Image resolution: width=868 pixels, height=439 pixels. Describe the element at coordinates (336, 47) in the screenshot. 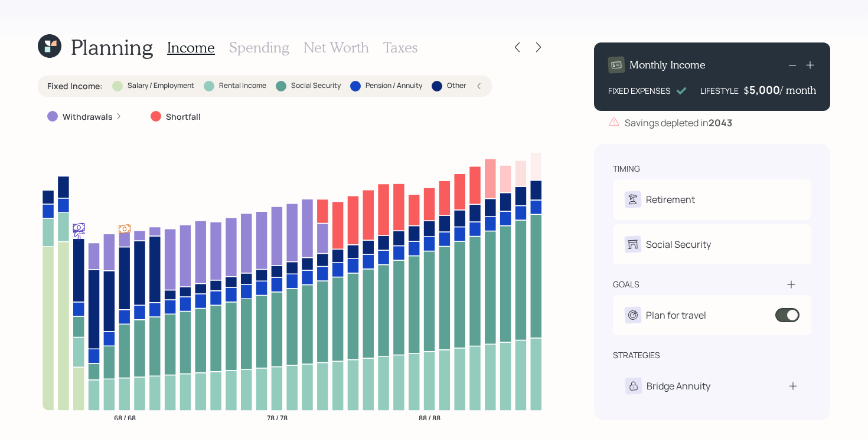

I see `h3: Net Worth` at that location.